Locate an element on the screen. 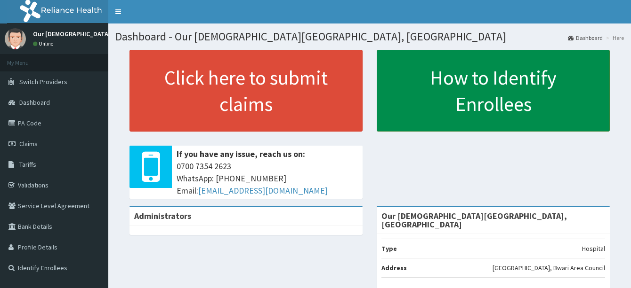 The width and height of the screenshot is (631, 288). span: Claims is located at coordinates (28, 144).